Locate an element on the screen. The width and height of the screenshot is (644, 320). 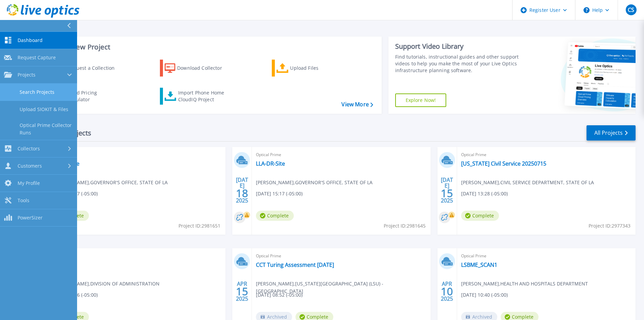
span: Request Capture is located at coordinates (37, 57).